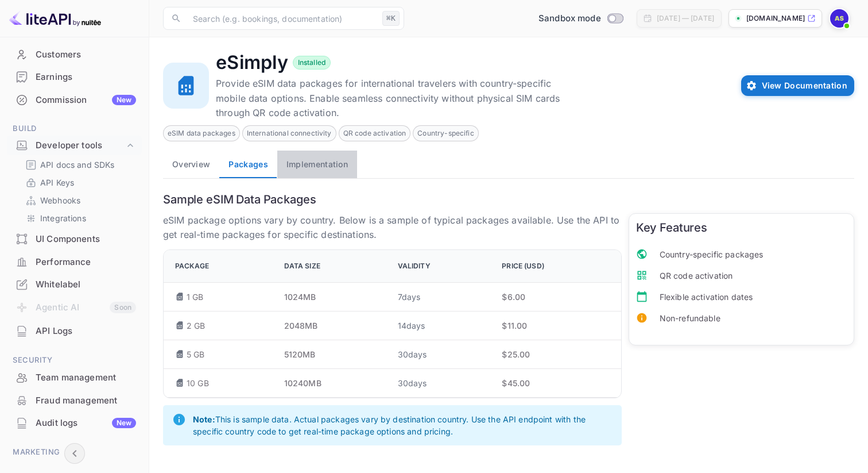 This screenshot has width=868, height=473. What do you see at coordinates (388, 98) in the screenshot?
I see `p: Provide eSIM data packages for international travelers with country-specific mobile data options....` at bounding box center [388, 98].